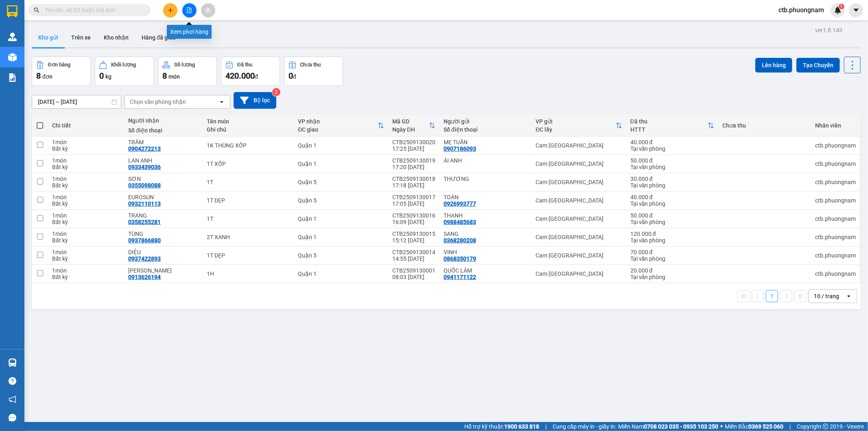  I want to click on div: Quận 5, so click(341, 200).